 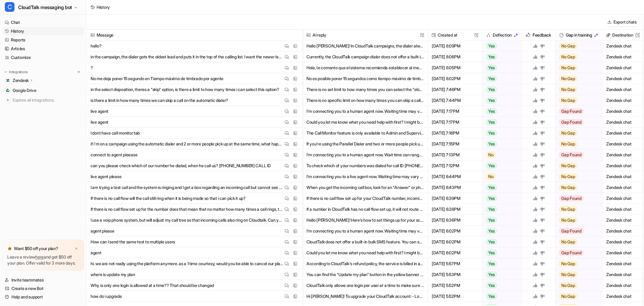 I want to click on p: Leave a review and get $50 off your plan. Offer valid for 3 more days., so click(x=43, y=260).